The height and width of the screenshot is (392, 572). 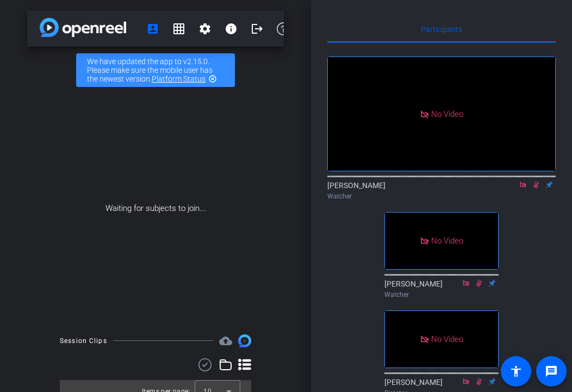 What do you see at coordinates (83, 27) in the screenshot?
I see `img: app-logo` at bounding box center [83, 27].